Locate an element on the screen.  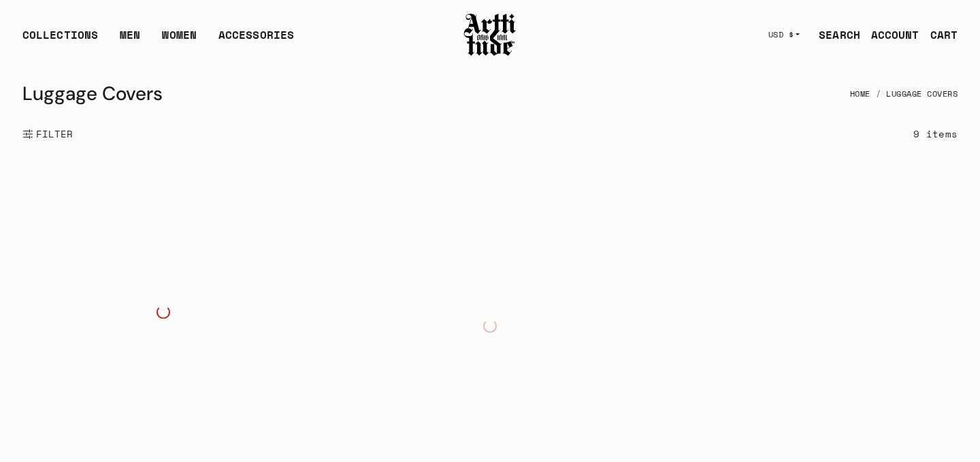
h1: Luggage Covers is located at coordinates (92, 94).